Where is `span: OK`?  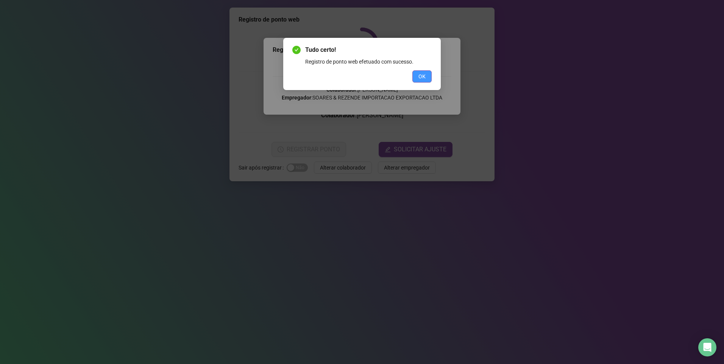 span: OK is located at coordinates (422, 77).